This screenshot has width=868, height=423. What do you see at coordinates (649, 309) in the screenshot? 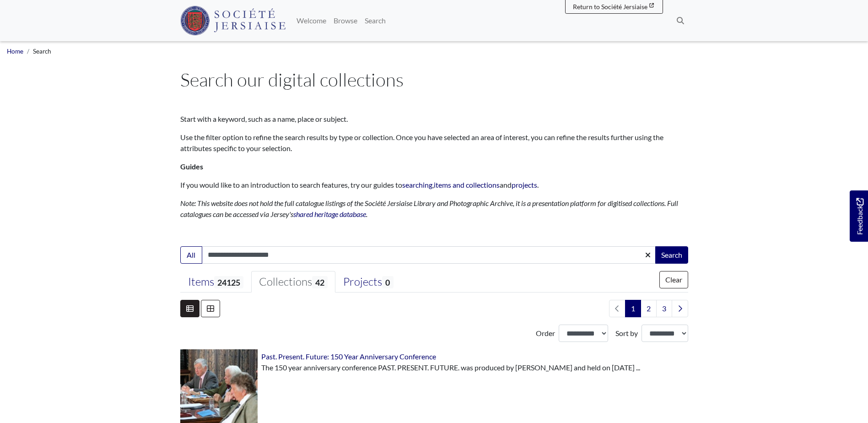
I see `a: Goto page 2` at bounding box center [649, 309].